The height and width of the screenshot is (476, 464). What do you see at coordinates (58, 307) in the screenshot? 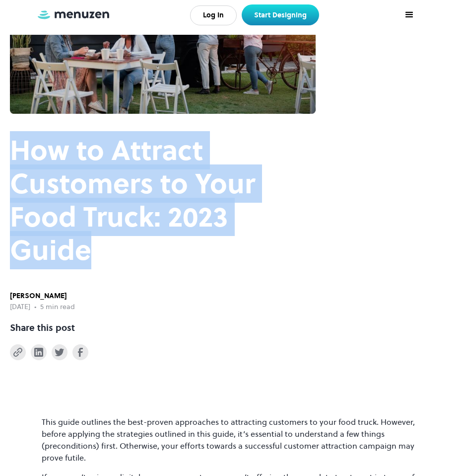
I see `div: 5 min read` at bounding box center [58, 307].